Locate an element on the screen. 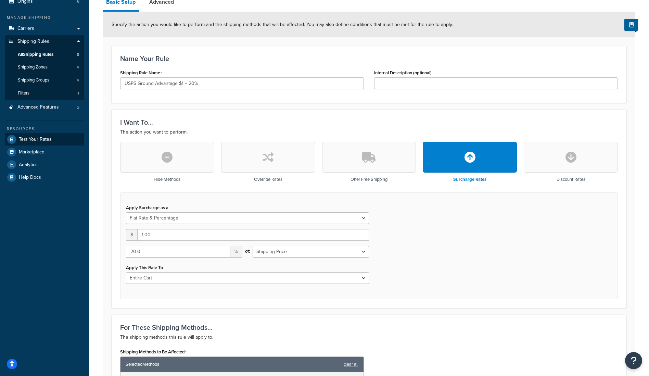  span: Test Your Rates is located at coordinates (35, 139).